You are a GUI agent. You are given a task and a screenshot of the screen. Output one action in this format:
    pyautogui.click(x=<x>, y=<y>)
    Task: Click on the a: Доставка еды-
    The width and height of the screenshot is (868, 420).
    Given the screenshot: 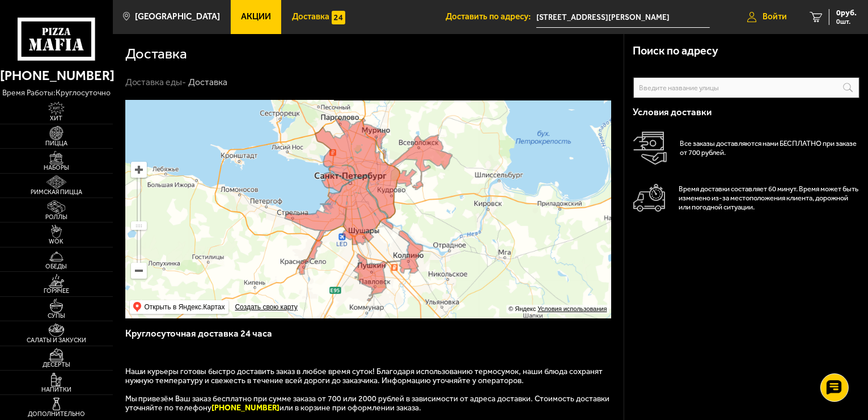 What is the action you would take?
    pyautogui.click(x=156, y=82)
    